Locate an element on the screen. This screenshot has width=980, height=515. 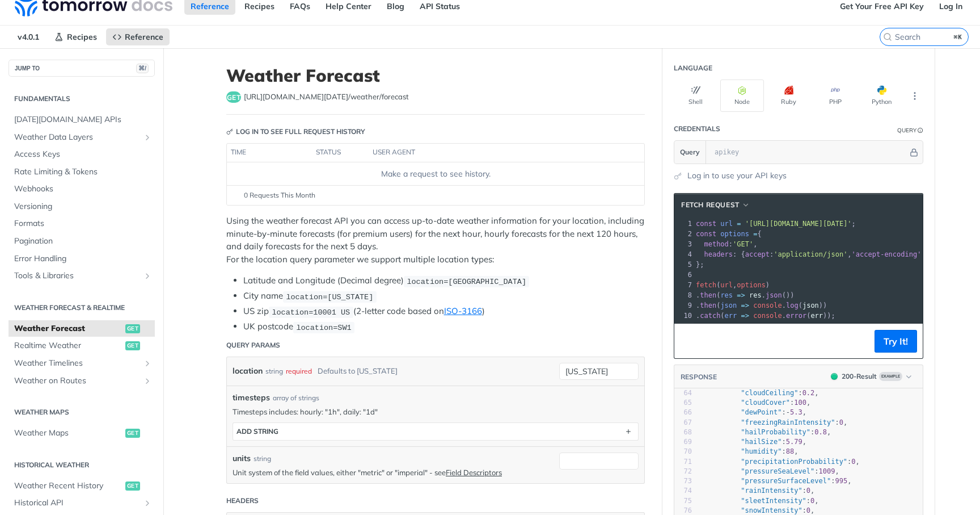
div: Query is located at coordinates (907, 130).